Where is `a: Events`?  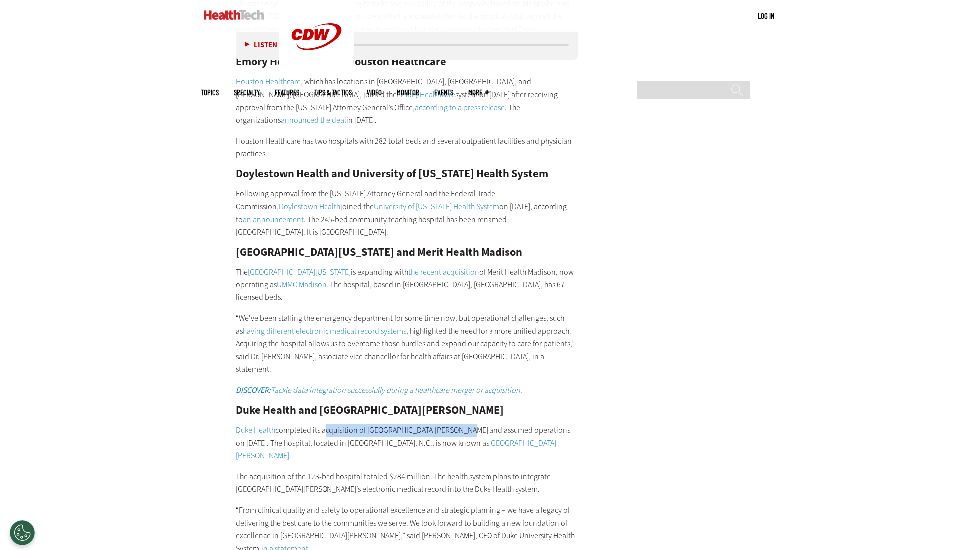 a: Events is located at coordinates (444, 92).